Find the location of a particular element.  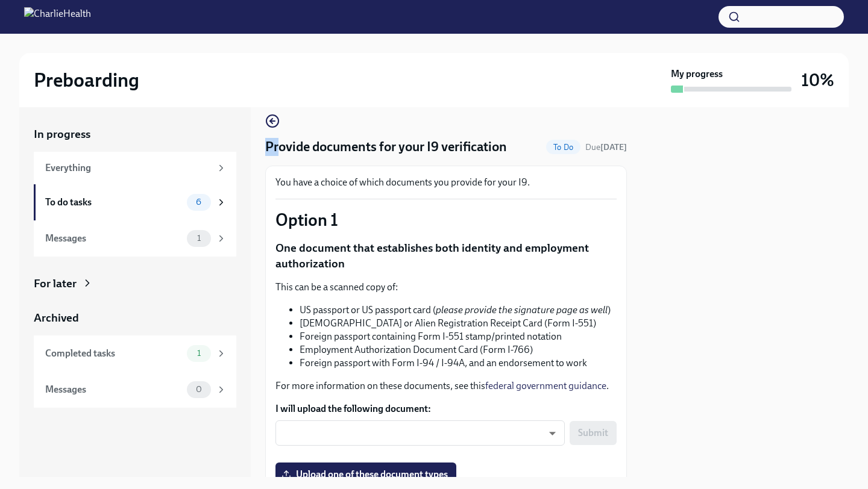

a: Everything is located at coordinates (135, 168).